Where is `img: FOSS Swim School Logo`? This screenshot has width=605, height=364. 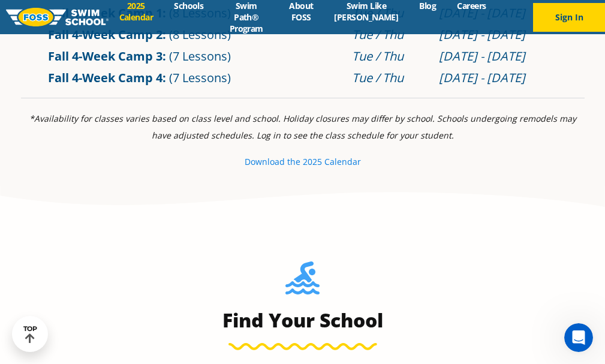 img: FOSS Swim School Logo is located at coordinates (57, 17).